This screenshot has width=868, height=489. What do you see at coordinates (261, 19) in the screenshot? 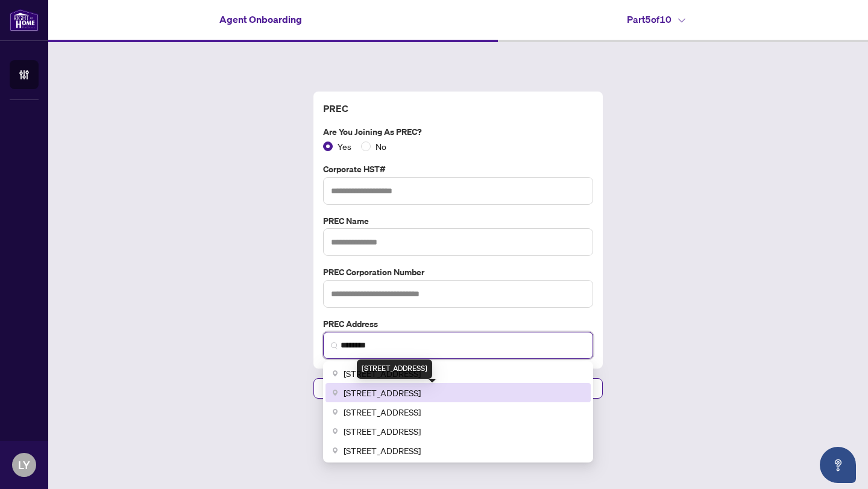
I see `h4: Agent Onboarding` at bounding box center [261, 19].